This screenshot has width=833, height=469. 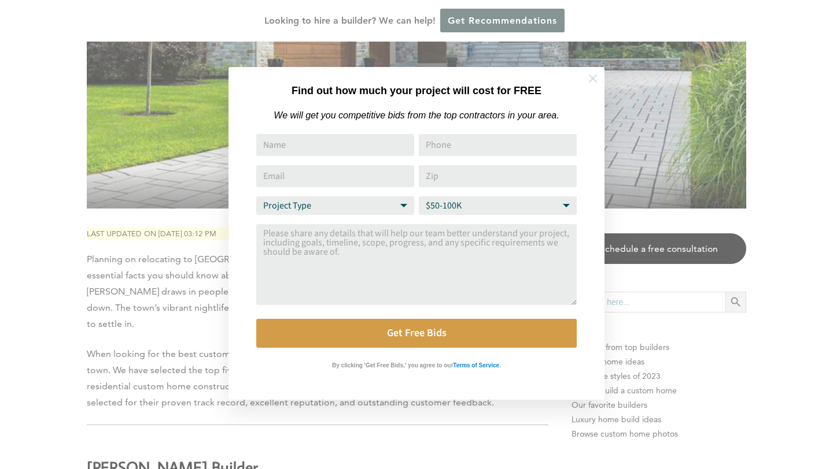 I want to click on strong: Find out how much your project will cost for FREE, so click(x=416, y=91).